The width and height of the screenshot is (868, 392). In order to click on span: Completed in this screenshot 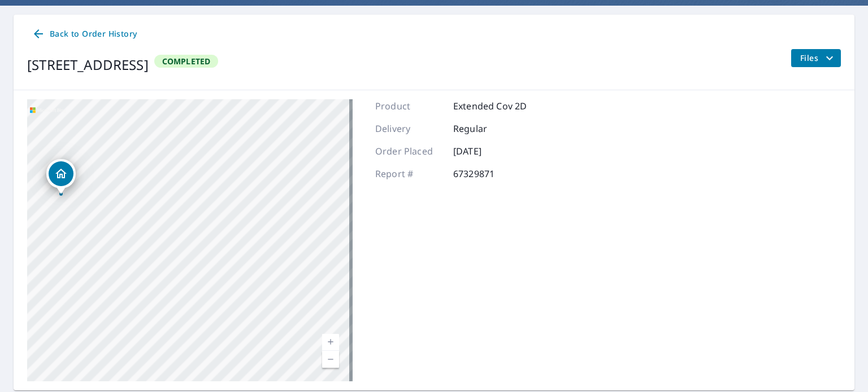, I will do `click(186, 61)`.